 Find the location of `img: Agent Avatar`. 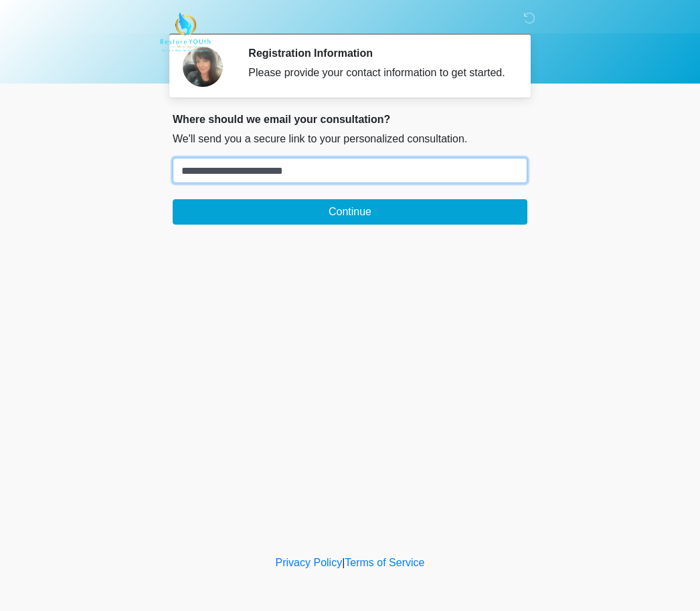

img: Agent Avatar is located at coordinates (202, 67).